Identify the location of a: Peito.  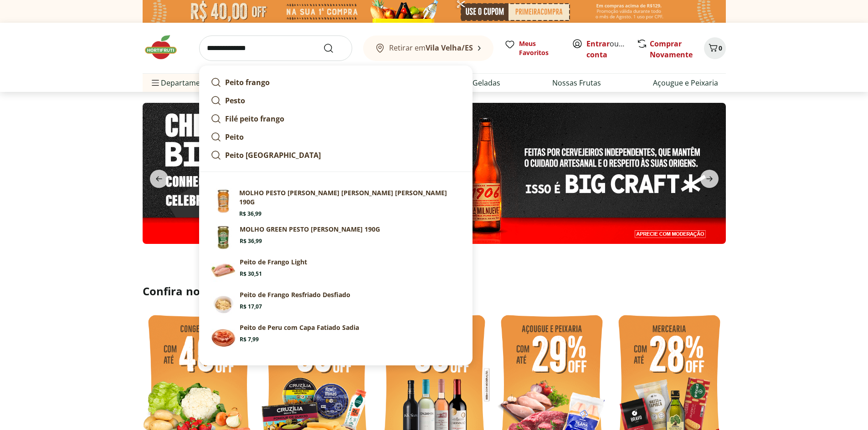
(336, 137).